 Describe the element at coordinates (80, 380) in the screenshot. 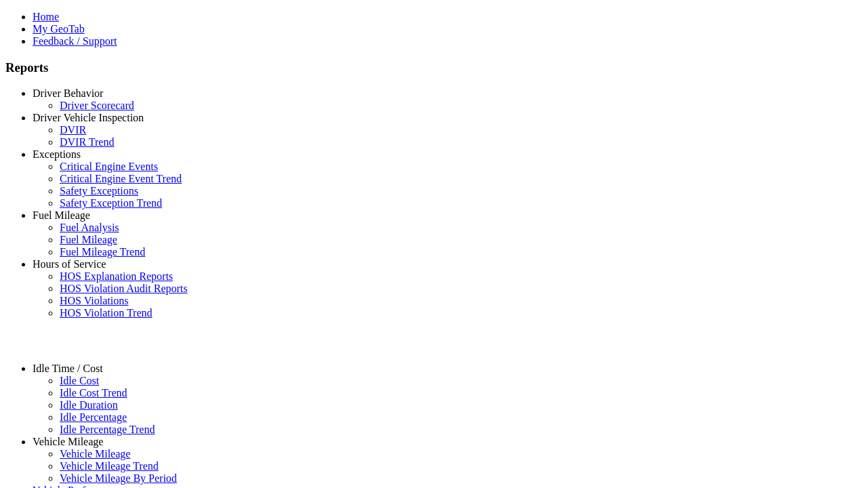

I see `a: Idle Cost` at that location.